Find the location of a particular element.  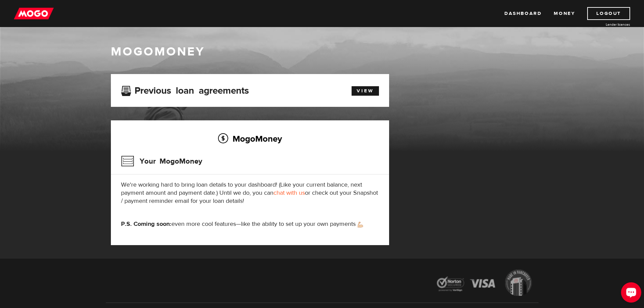

p: even more cool features—like the ability to set up your own payments is located at coordinates (250, 224).